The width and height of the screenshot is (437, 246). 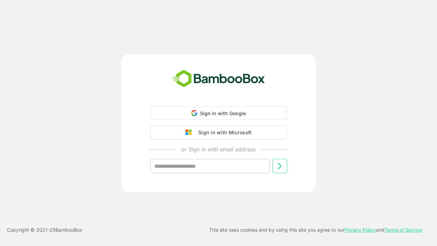 What do you see at coordinates (219, 132) in the screenshot?
I see `button: Sign in with Microsoft` at bounding box center [219, 132].